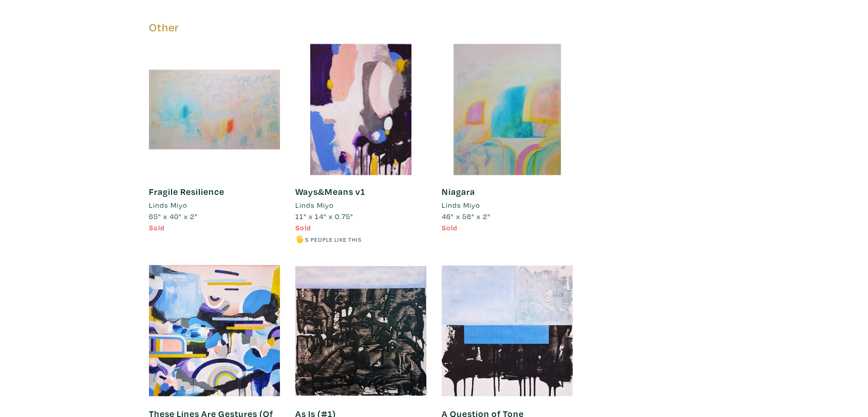 This screenshot has width=868, height=417. Describe the element at coordinates (331, 191) in the screenshot. I see `a: Ways&Means v1` at that location.